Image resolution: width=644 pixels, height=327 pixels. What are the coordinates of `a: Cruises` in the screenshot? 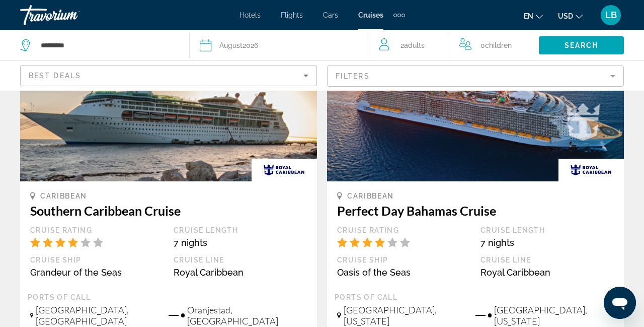 It's located at (371, 15).